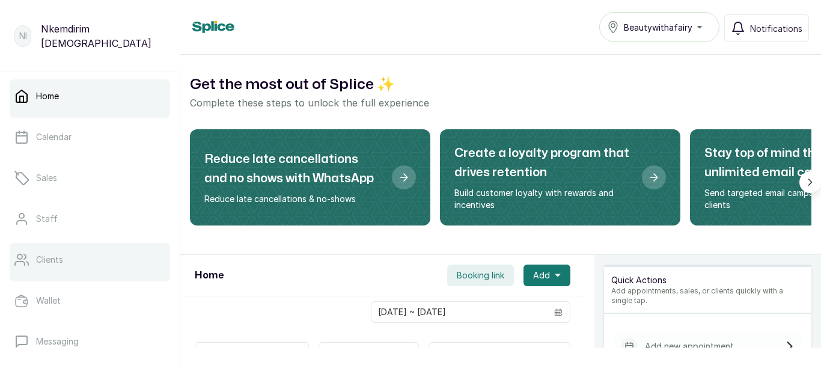 The height and width of the screenshot is (365, 821). I want to click on h2: Reduce late cancellations and no shows with WhatsApp, so click(293, 169).